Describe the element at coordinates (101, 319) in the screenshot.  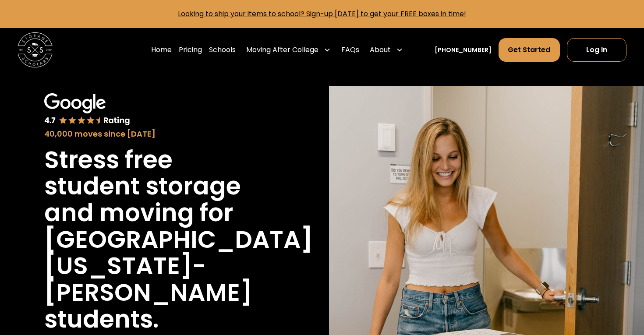
I see `h1: students.` at that location.